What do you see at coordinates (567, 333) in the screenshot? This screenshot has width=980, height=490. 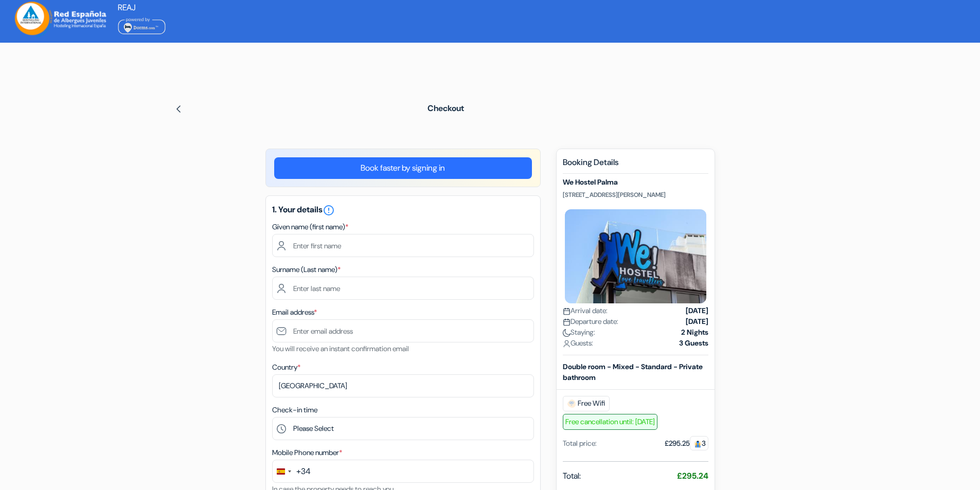 I see `img: moon.svg` at bounding box center [567, 333].